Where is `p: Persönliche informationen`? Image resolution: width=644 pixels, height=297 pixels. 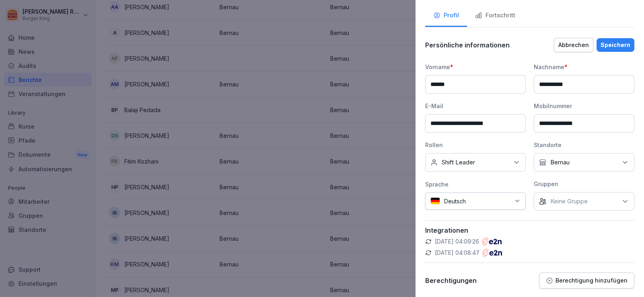 p: Persönliche informationen is located at coordinates (467, 45).